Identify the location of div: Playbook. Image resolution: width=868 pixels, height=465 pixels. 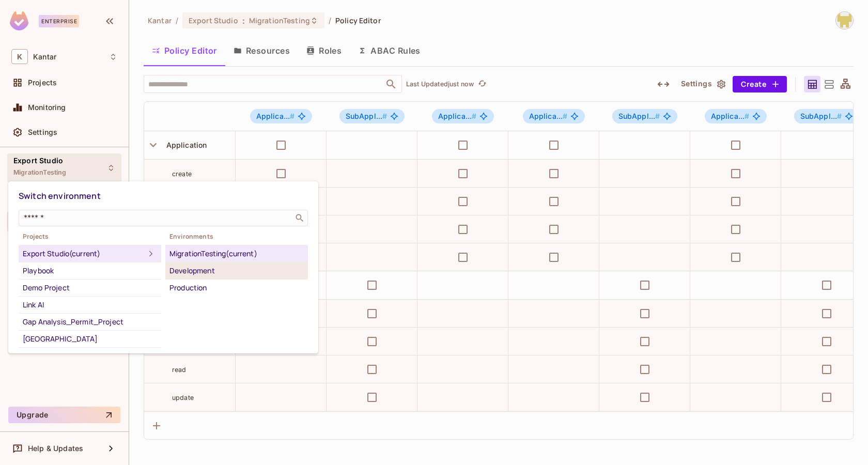
(90, 271).